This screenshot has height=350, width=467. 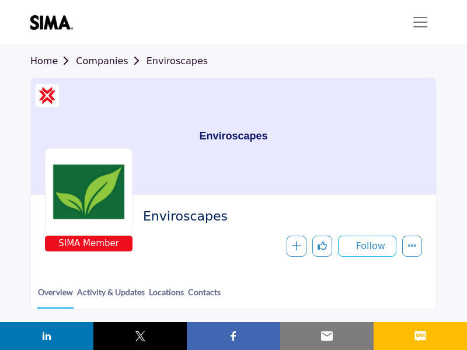 What do you see at coordinates (177, 61) in the screenshot?
I see `a: Enviroscapes` at bounding box center [177, 61].